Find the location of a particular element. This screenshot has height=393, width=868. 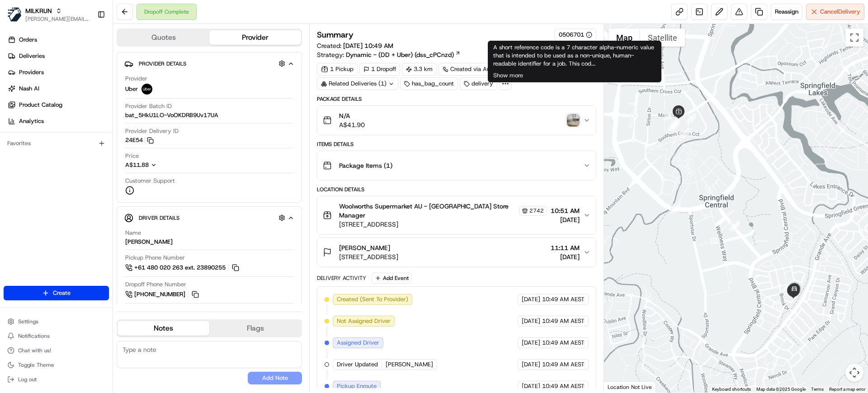

div: Package Details is located at coordinates (456, 99).